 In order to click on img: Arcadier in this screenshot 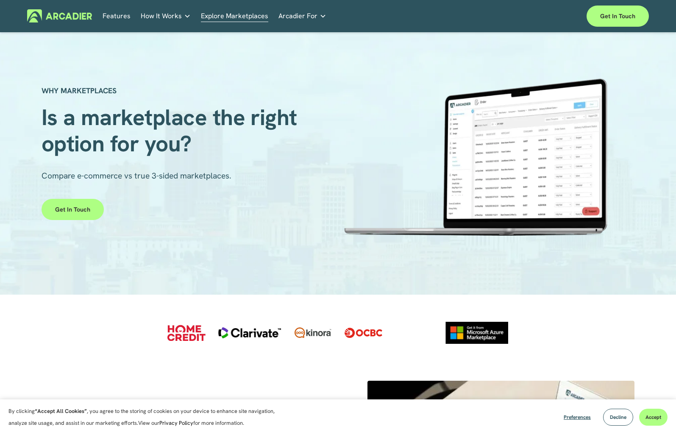, I will do `click(59, 16)`.